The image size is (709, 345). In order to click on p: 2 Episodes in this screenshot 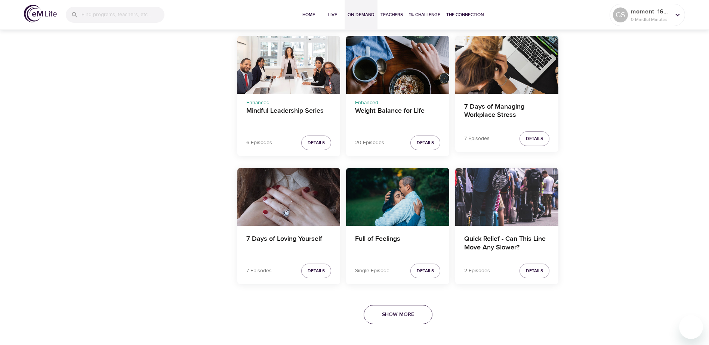, I will do `click(477, 271)`.